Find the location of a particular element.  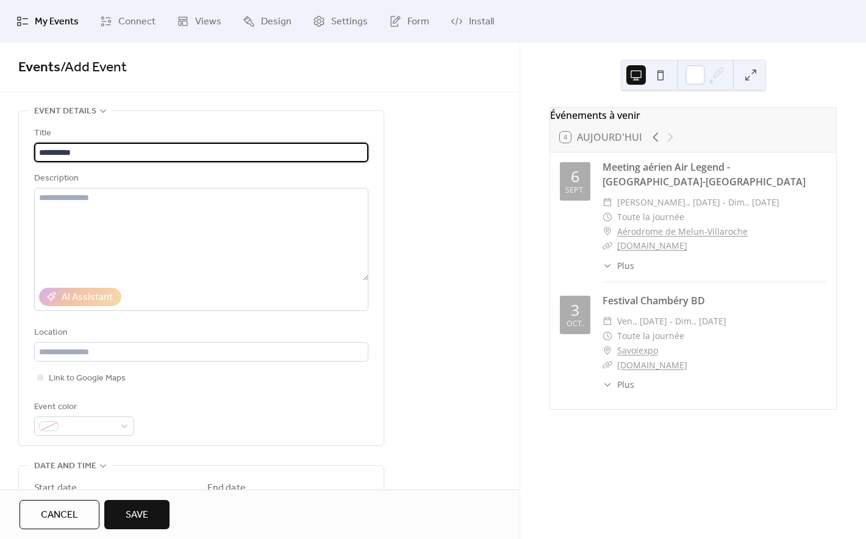

button: Cancel is located at coordinates (59, 515).